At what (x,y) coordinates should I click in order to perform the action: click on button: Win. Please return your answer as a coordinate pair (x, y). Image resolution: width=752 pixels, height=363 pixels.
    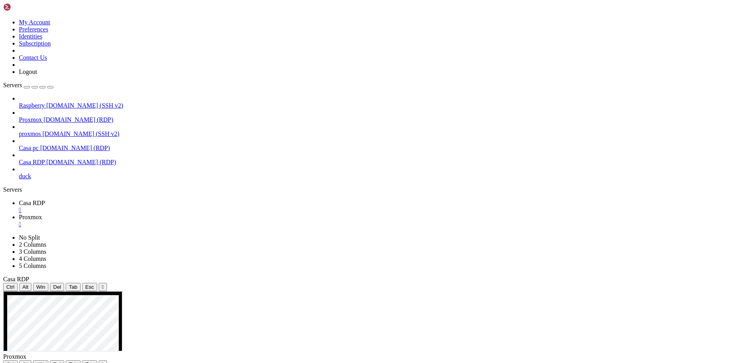
    Looking at the image, I should click on (41, 287).